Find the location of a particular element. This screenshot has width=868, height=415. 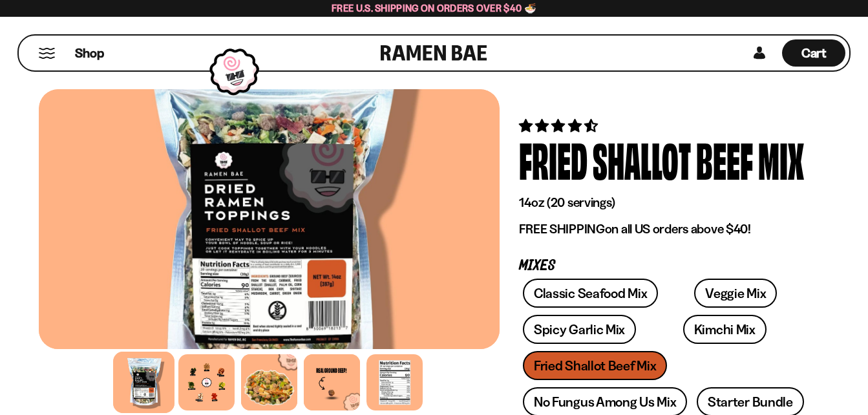

a: Classic Seafood Mix is located at coordinates (590, 293).